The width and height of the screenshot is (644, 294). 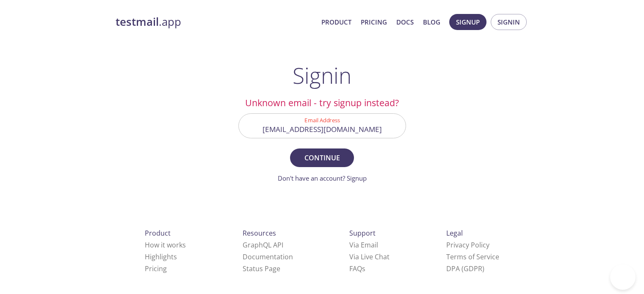 I want to click on span: Product, so click(x=158, y=233).